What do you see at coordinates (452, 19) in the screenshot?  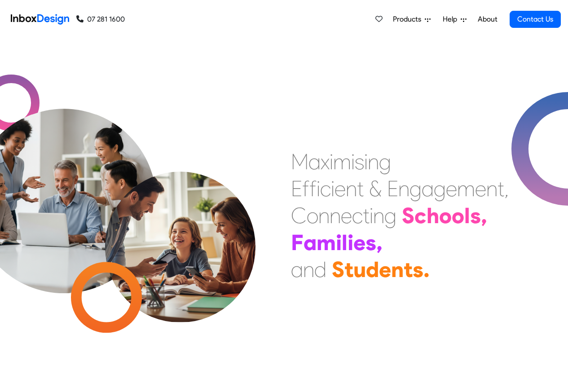 I see `span: Help` at bounding box center [452, 19].